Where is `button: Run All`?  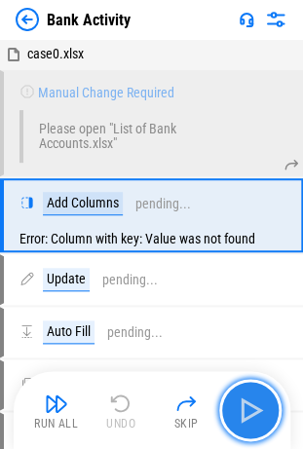 button: Run All is located at coordinates (56, 410).